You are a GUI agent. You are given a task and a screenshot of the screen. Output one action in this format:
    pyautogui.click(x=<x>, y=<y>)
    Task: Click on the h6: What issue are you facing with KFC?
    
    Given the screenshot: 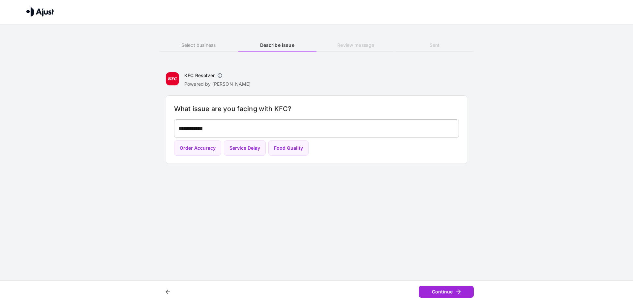 What is the action you would take?
    pyautogui.click(x=317, y=109)
    